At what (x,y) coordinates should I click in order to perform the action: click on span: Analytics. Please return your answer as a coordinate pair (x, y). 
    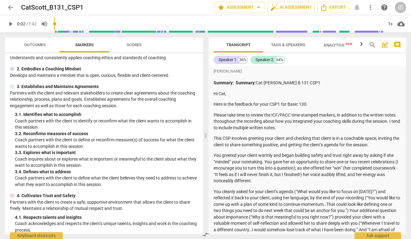
    Looking at the image, I should click on (338, 45).